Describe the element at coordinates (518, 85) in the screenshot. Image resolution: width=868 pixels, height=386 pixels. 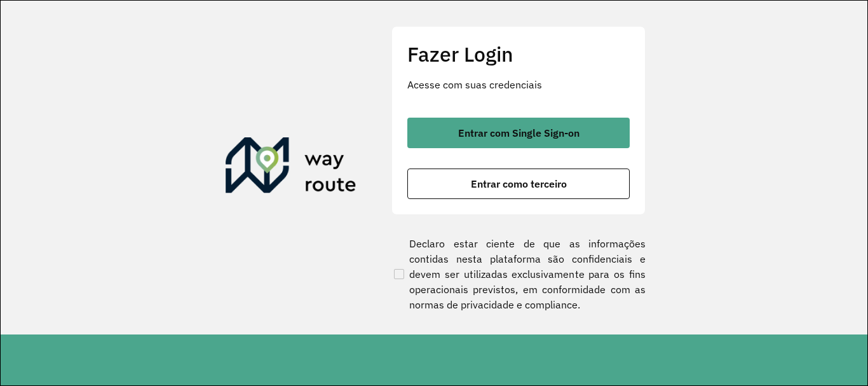
I see `p: Acesse com suas credenciais` at that location.